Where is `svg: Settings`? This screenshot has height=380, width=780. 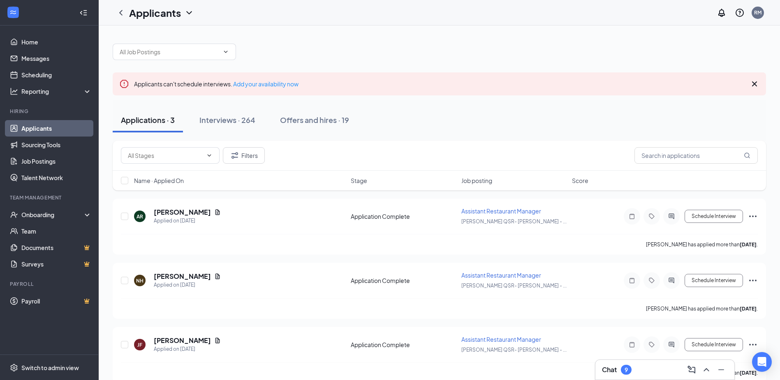 svg: Settings is located at coordinates (14, 368).